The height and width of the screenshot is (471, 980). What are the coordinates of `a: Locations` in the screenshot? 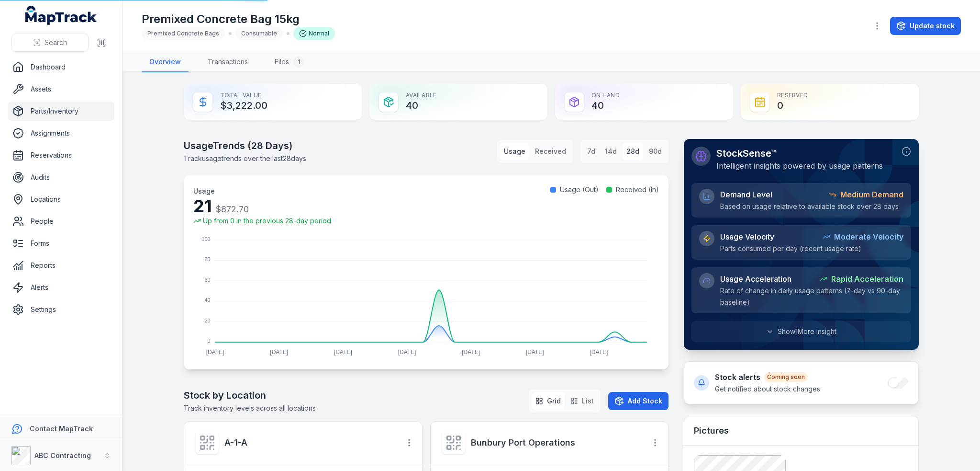 It's located at (61, 199).